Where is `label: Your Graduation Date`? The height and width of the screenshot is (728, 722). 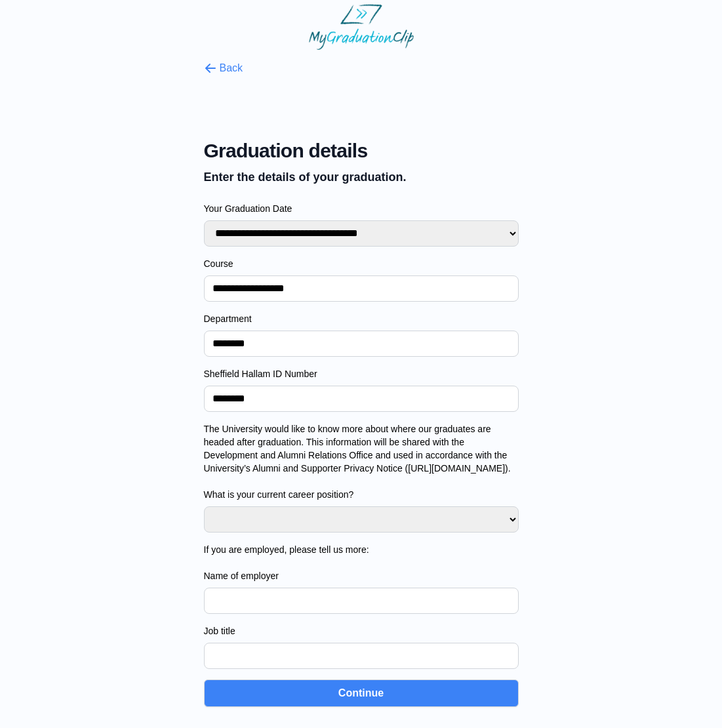 label: Your Graduation Date is located at coordinates (361, 208).